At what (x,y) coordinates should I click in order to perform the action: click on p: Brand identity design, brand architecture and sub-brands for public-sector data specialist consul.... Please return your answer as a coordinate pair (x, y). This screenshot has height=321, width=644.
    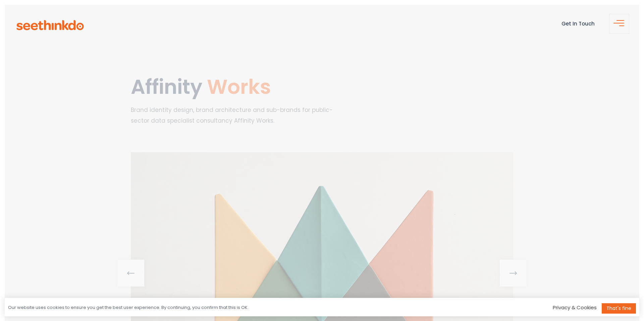
    Looking at the image, I should click on (240, 115).